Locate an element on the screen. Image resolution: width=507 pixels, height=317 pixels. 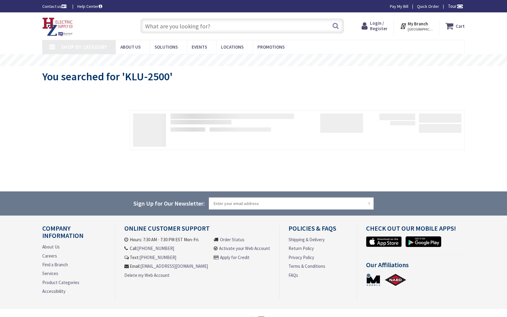
h4: Online Customer Support is located at coordinates (197, 230).